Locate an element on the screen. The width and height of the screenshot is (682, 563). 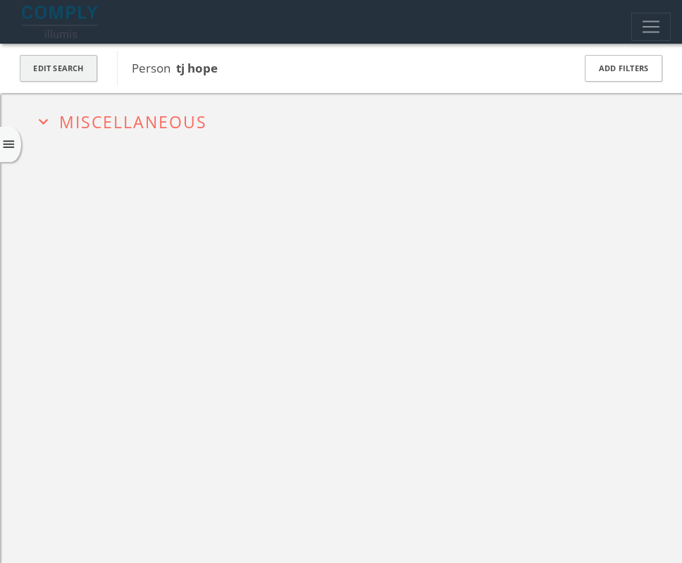
button: Toggle navigation is located at coordinates (651, 27).